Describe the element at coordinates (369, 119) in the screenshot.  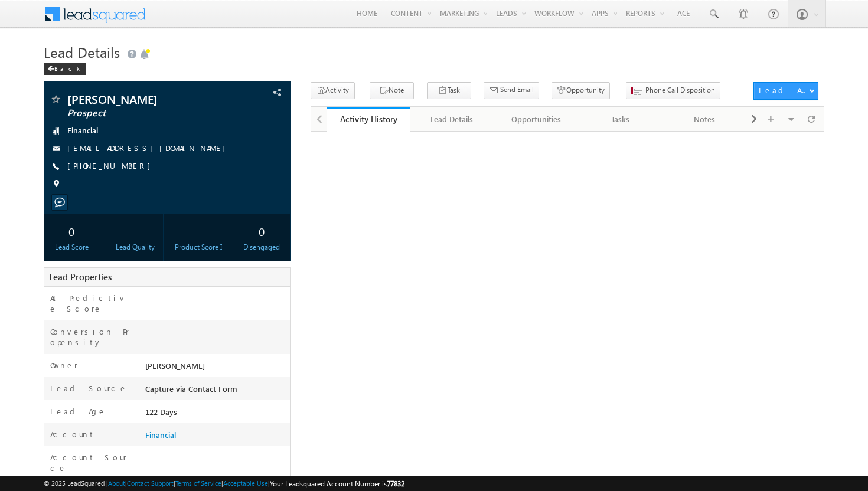
I see `a: Activity History` at that location.